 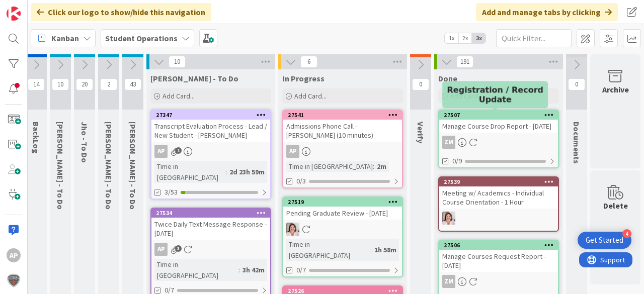 What do you see at coordinates (615, 89) in the screenshot?
I see `div: Archive` at bounding box center [615, 89].